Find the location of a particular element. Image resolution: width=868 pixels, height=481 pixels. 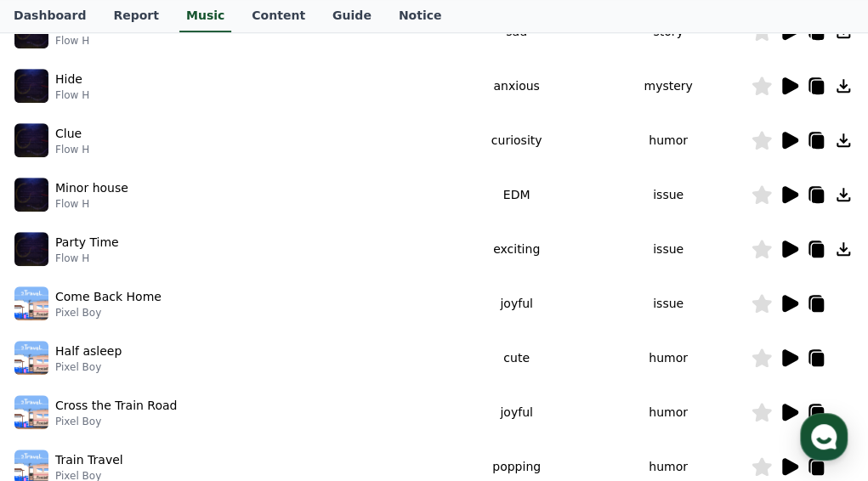

span: Settings is located at coordinates (272, 373).